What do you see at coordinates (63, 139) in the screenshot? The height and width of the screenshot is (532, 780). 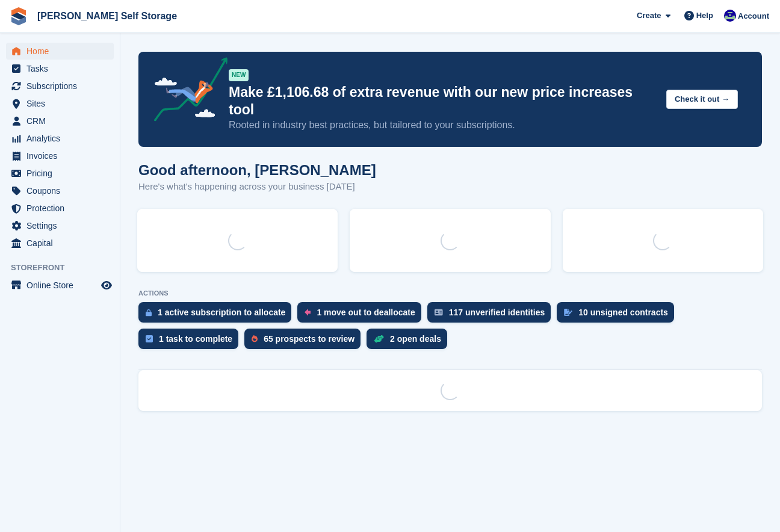 I see `span: Analytics` at bounding box center [63, 139].